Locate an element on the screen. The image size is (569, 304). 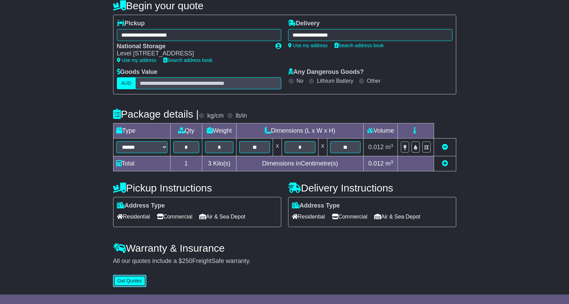
td: Type is located at coordinates (141, 131).